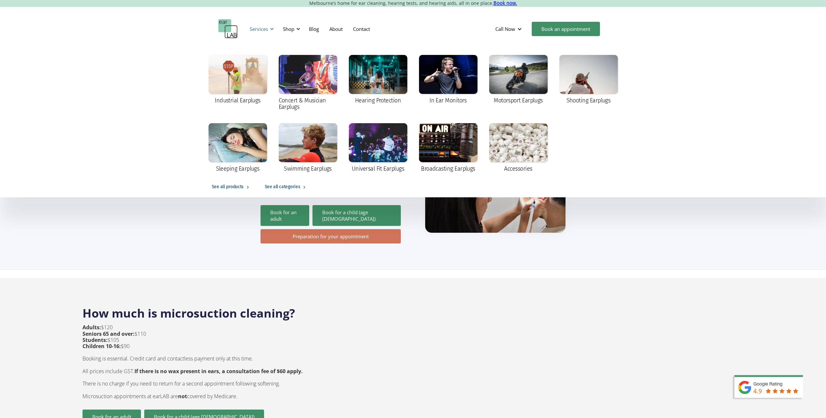  What do you see at coordinates (588, 100) in the screenshot?
I see `div: Shooting Earplugs` at bounding box center [588, 100].